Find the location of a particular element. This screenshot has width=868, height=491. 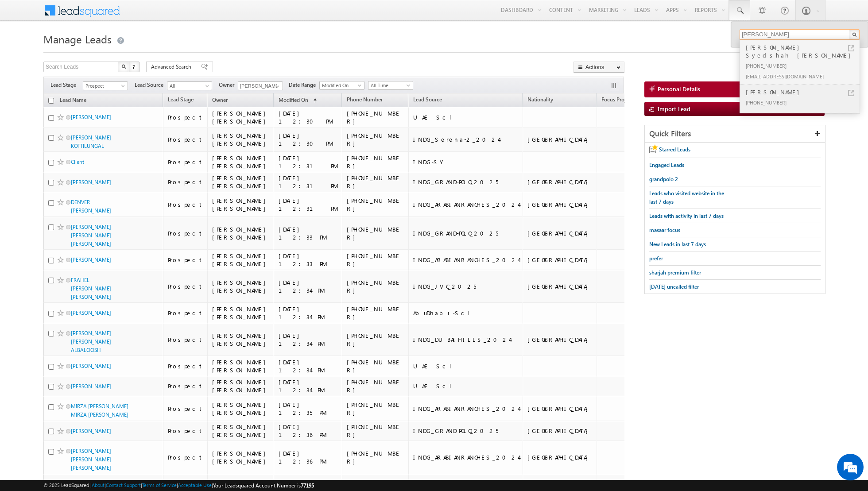

a: Lead Source is located at coordinates (427, 100).